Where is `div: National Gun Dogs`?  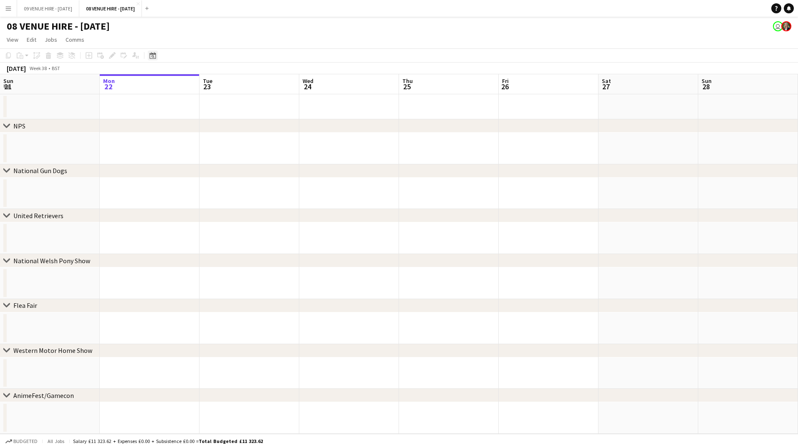
div: National Gun Dogs is located at coordinates (40, 171).